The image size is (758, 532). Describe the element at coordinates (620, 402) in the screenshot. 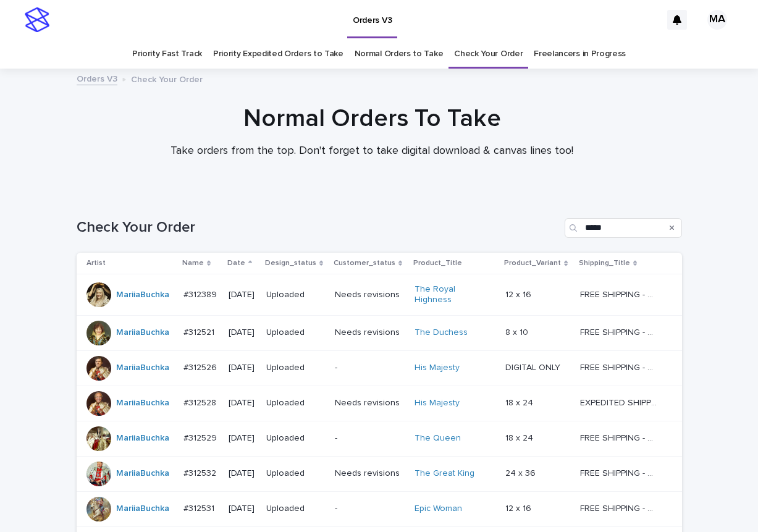

I see `p: EXPEDITED SHIPPING - preview in 1 business day; delivery up to 5 business days after your approval.` at that location.